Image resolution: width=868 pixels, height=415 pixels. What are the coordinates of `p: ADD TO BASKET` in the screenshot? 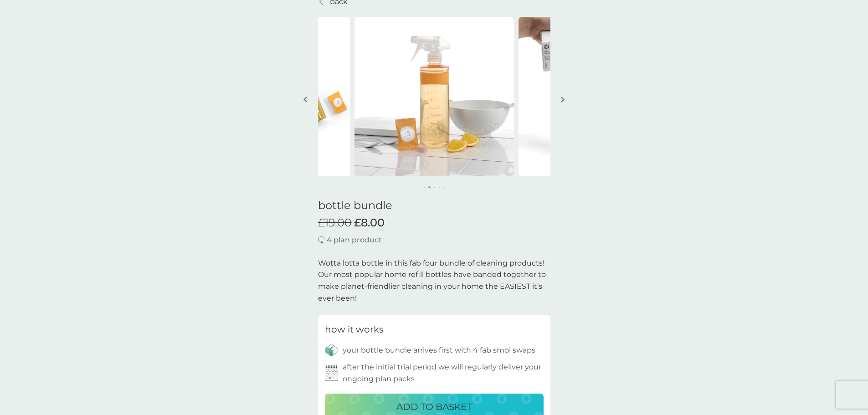 It's located at (434, 407).